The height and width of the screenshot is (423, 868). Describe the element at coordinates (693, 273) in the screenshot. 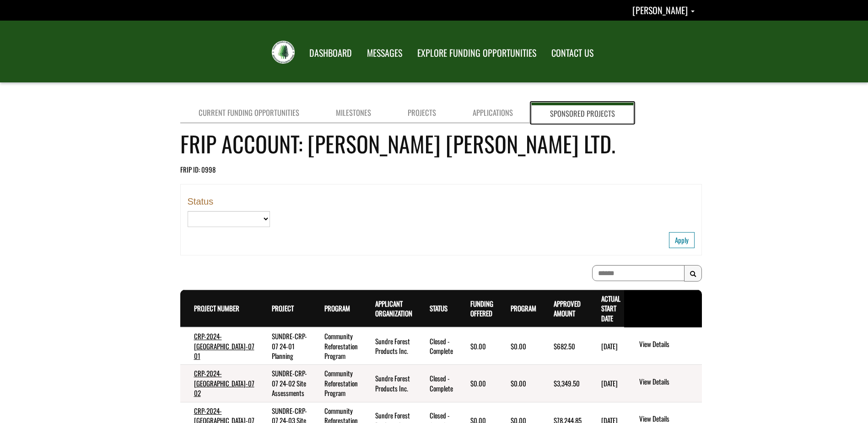

I see `button: Search Results` at that location.